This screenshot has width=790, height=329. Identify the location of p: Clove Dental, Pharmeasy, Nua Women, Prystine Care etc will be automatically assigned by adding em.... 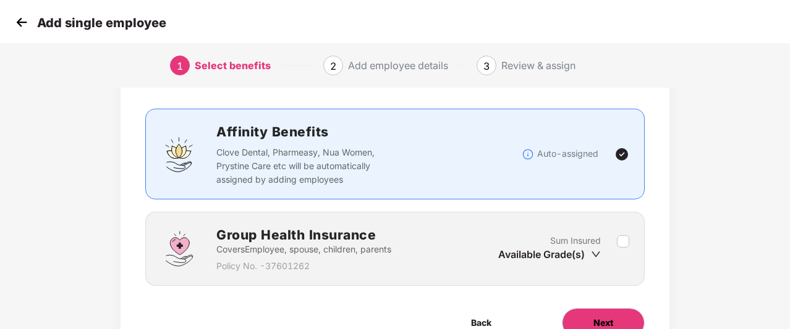
(308, 166).